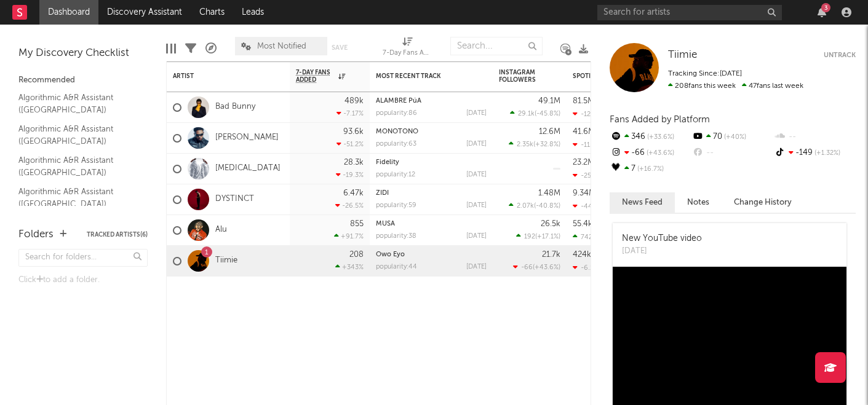  What do you see at coordinates (83, 53) in the screenshot?
I see `div: My Discovery Checklist` at bounding box center [83, 53].